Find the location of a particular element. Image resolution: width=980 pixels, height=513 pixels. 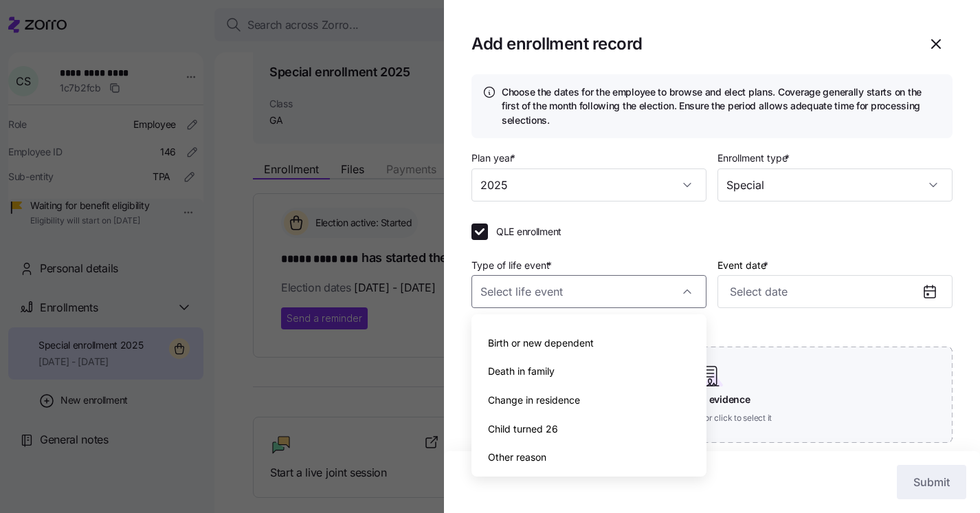

h1: Add enrollment record is located at coordinates (690, 43).